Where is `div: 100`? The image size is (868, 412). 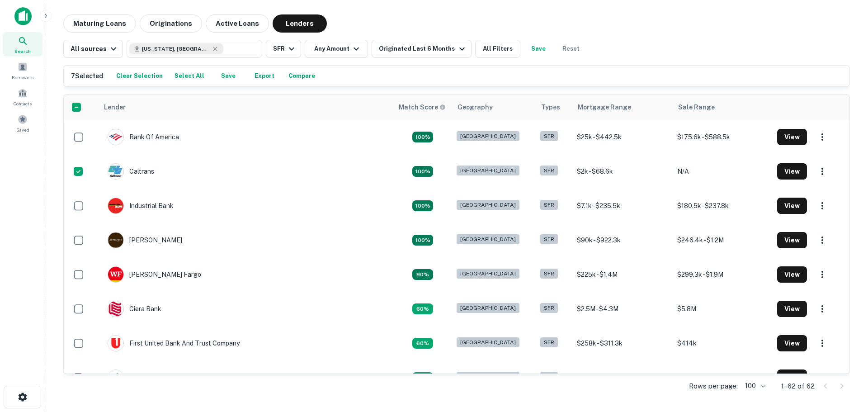 div: 100 is located at coordinates (754, 386).